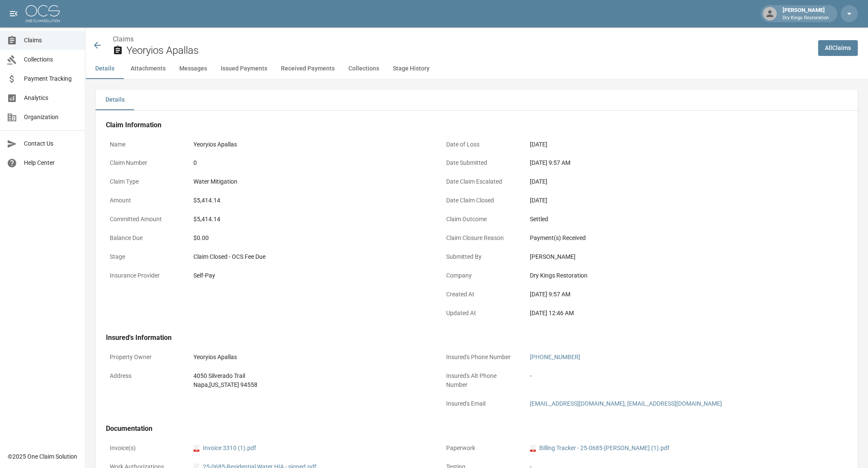  What do you see at coordinates (51, 59) in the screenshot?
I see `span: Collections` at bounding box center [51, 59].